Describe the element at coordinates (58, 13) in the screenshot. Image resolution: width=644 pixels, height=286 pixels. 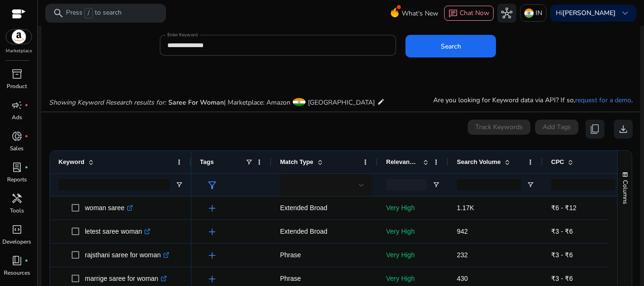
I see `span: search` at that location.